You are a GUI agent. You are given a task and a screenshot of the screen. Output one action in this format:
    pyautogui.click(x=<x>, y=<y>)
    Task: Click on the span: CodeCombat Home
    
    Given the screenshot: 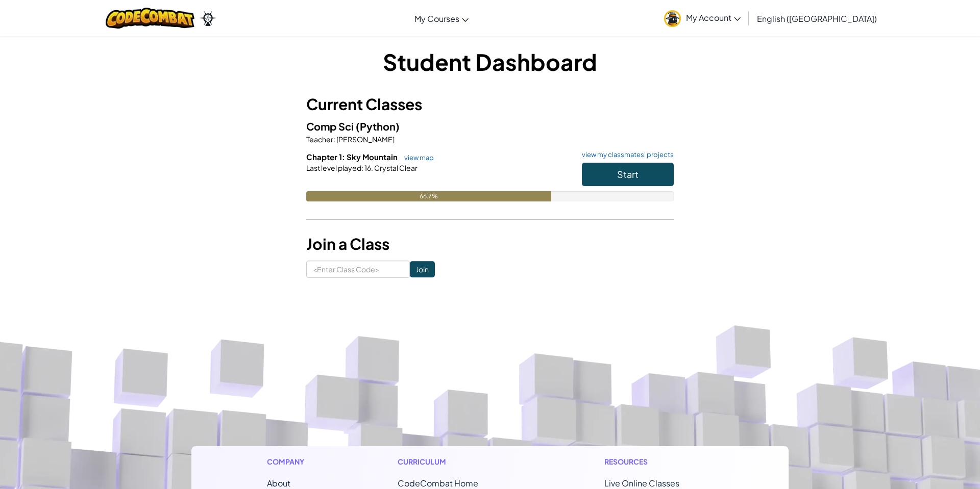 What is the action you would take?
    pyautogui.click(x=438, y=483)
    